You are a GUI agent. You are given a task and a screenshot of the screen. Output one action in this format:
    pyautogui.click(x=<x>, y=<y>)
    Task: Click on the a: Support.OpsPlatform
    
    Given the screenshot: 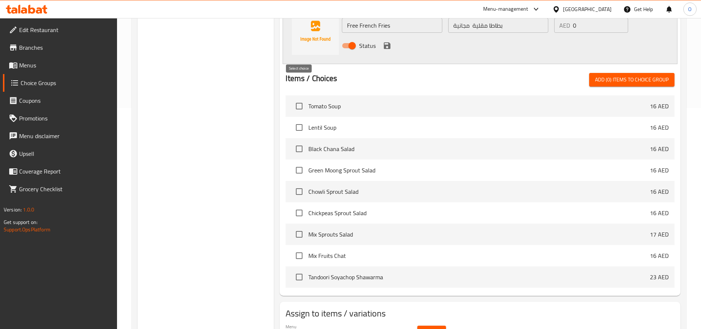 What is the action you would take?
    pyautogui.click(x=27, y=229)
    